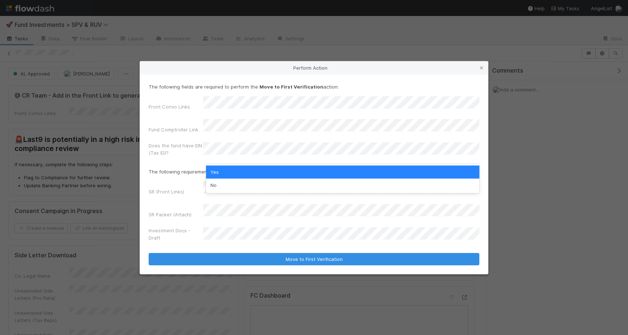 This screenshot has height=335, width=628. Describe the element at coordinates (342, 172) in the screenshot. I see `div: Yes` at that location.